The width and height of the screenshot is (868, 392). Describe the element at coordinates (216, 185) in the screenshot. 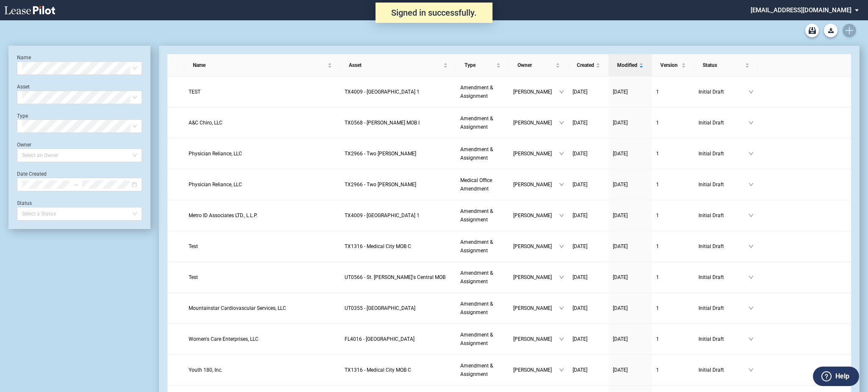

I see `span: Physician Reliance, LLC` at that location.